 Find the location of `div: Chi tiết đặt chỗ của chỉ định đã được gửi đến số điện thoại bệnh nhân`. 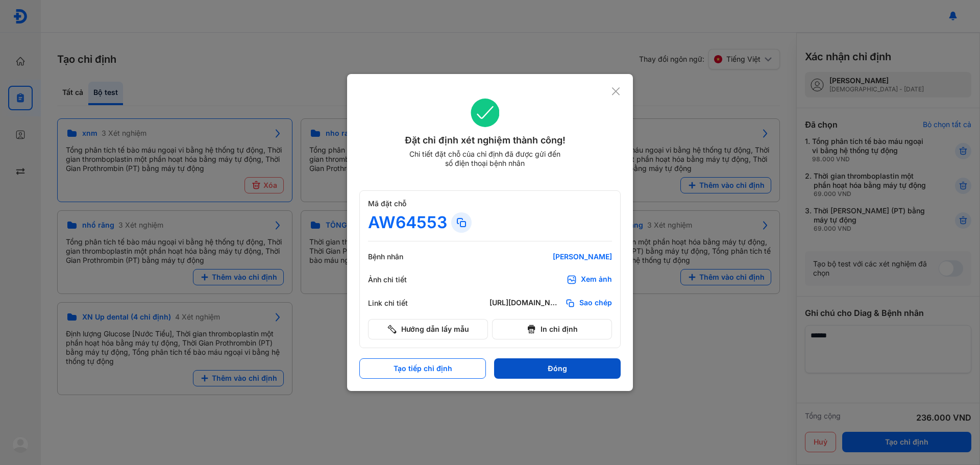

div: Chi tiết đặt chỗ của chỉ định đã được gửi đến số điện thoại bệnh nhân is located at coordinates (485, 158).